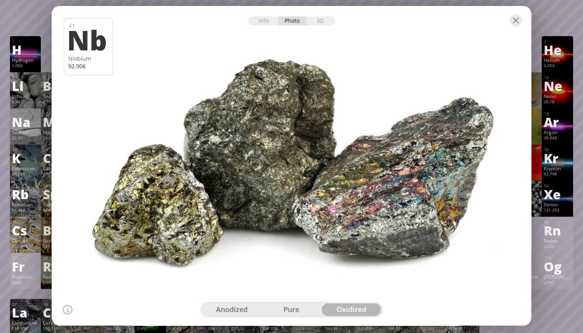 The image size is (583, 333). What do you see at coordinates (56, 276) in the screenshot?
I see `div: Radium` at bounding box center [56, 276].